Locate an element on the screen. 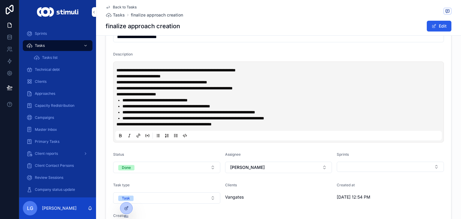 Image resolution: width=461 pixels, height=219 pixels. span: Primary Tasks is located at coordinates (47, 142).